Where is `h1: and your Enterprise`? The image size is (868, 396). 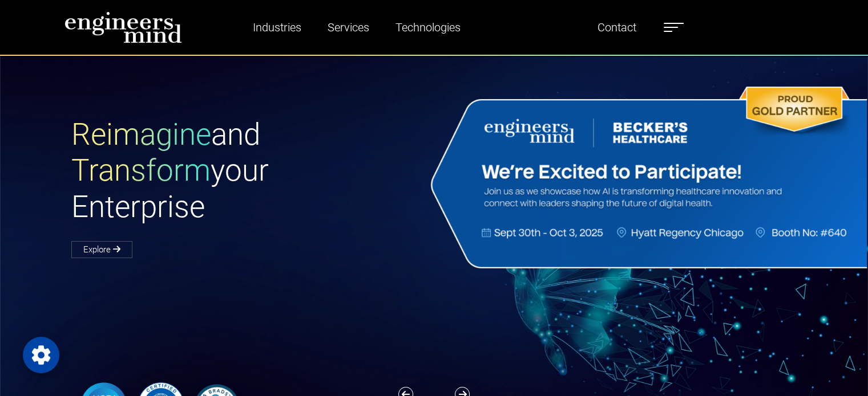 h1: and your Enterprise is located at coordinates (252, 171).